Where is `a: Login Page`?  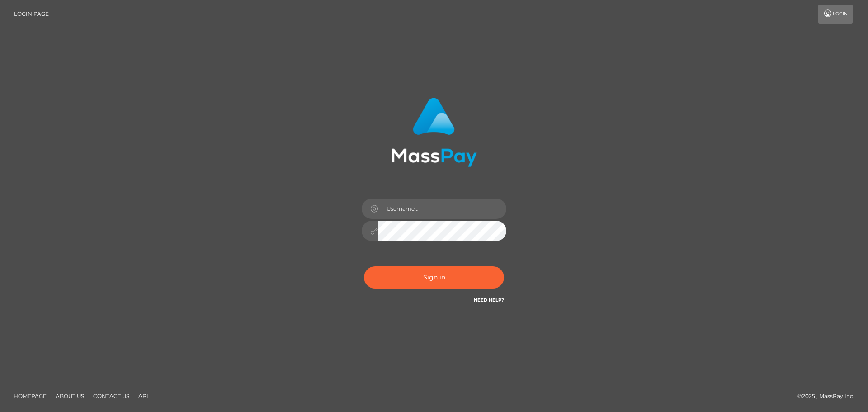
a: Login Page is located at coordinates (31, 14).